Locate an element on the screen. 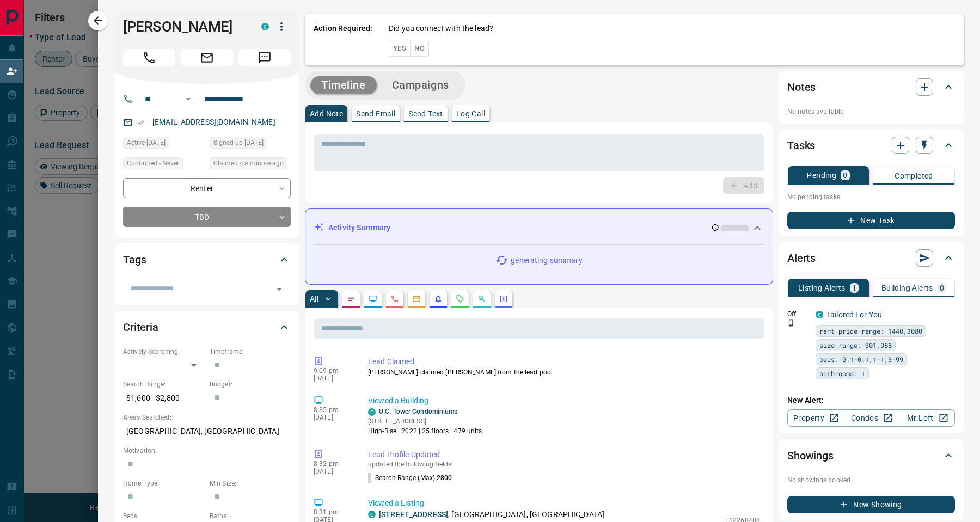  p: Baths: is located at coordinates (250, 516).